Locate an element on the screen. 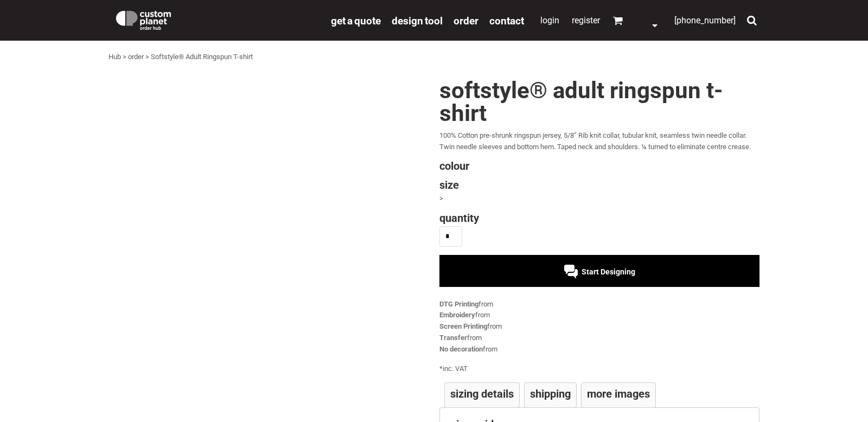 The height and width of the screenshot is (422, 868). a: Screen Printing is located at coordinates (463, 326).